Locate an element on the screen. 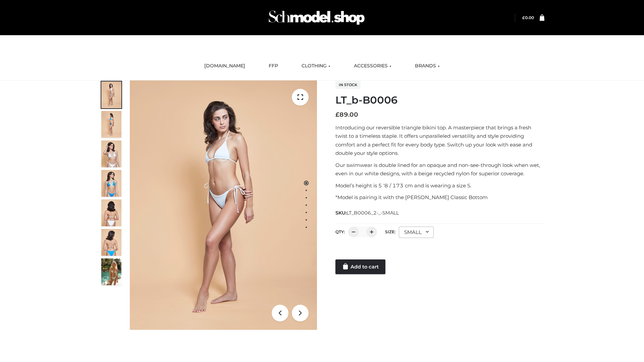  img: ArielClassicBikiniTop_CloudNine_AzureSky_OW114ECO_2-scaled.jpg is located at coordinates (111, 124).